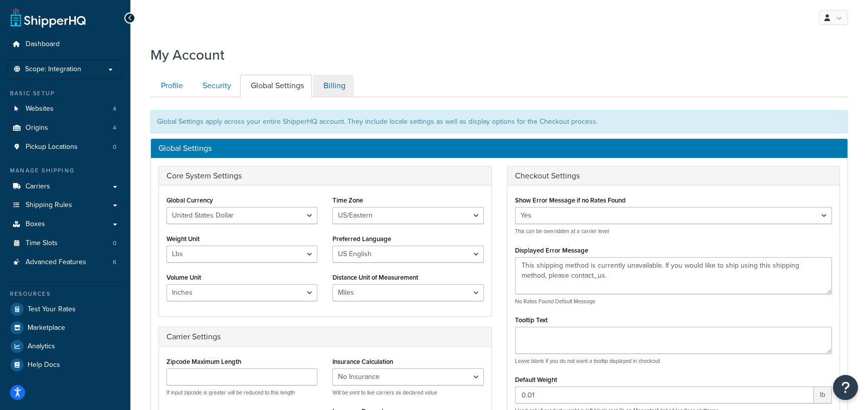 Image resolution: width=868 pixels, height=410 pixels. What do you see at coordinates (65, 294) in the screenshot?
I see `div: Resources` at bounding box center [65, 294].